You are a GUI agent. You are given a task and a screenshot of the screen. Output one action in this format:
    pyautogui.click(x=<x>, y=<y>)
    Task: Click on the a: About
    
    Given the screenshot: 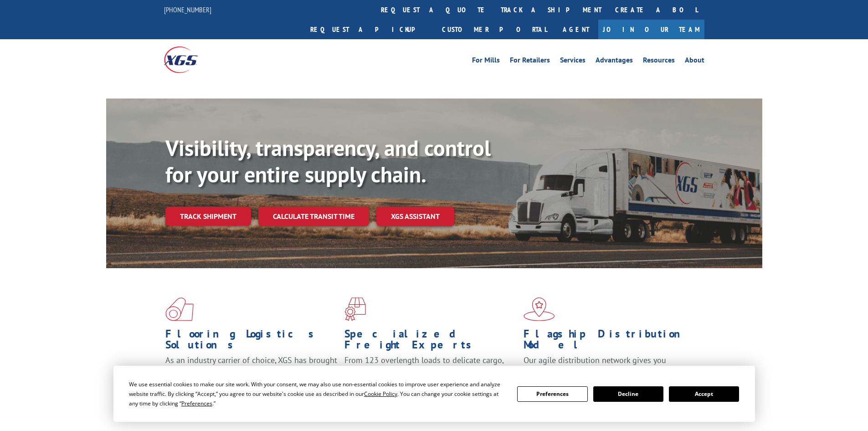 What is the action you would take?
    pyautogui.click(x=694, y=62)
    